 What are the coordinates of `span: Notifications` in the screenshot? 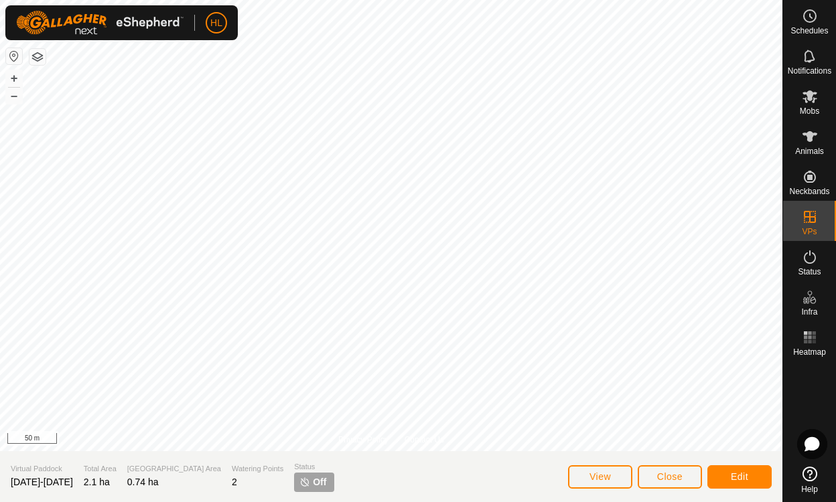 It's located at (809, 71).